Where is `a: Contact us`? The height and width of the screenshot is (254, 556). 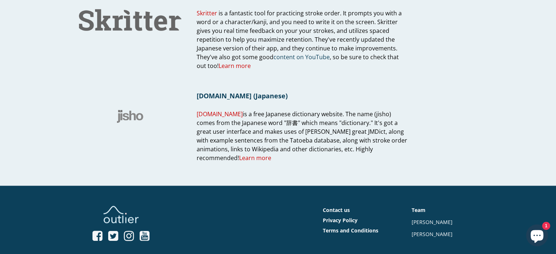
a: Contact us is located at coordinates (336, 210).